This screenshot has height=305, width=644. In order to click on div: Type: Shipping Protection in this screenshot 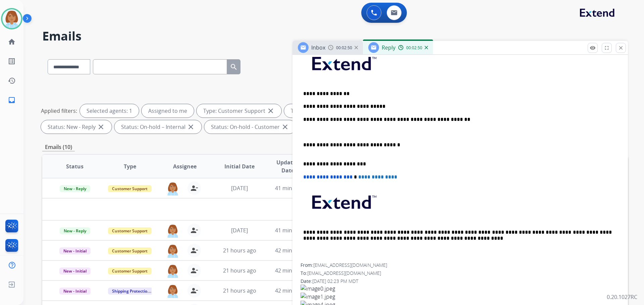, I will do `click(328, 111)`.